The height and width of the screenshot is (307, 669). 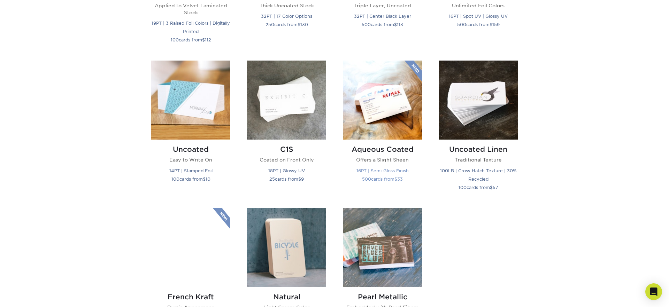 I want to click on a: Aqueous Coated Business Cards Aqueous Coated Offers a Slight Sheen 16PT | Semi-Gloss Finish 500ca..., so click(x=382, y=130).